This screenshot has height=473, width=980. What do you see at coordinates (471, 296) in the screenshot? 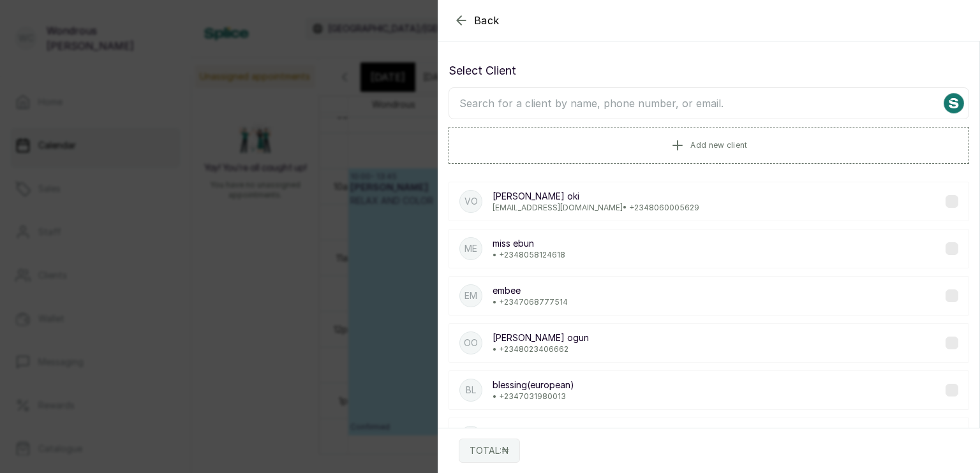
I see `p: em` at bounding box center [471, 296].